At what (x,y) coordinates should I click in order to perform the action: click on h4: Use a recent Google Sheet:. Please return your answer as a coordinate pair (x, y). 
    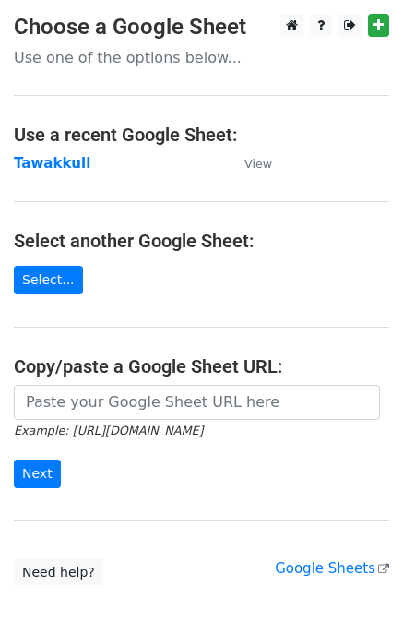
    Looking at the image, I should click on (201, 135).